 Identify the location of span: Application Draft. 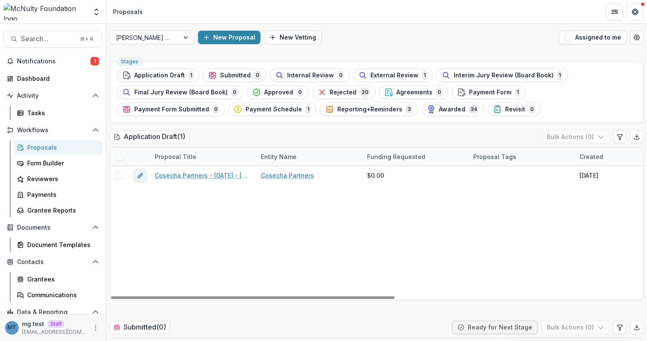
(159, 75).